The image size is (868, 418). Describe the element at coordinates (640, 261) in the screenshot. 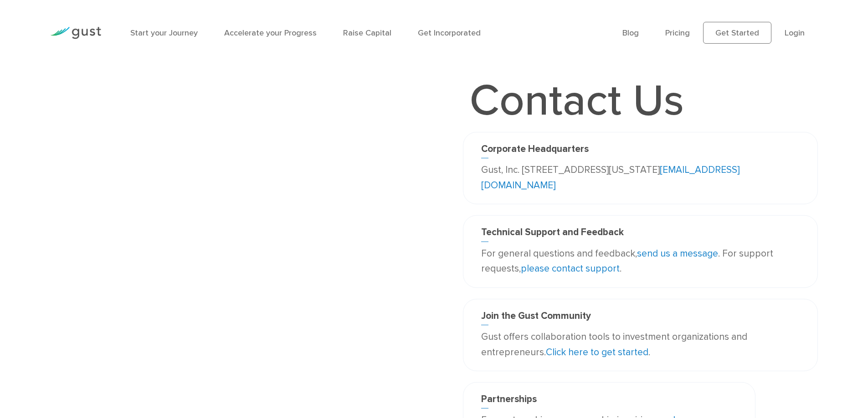

I see `p: For general questions and feedback, . For support requests, .` at that location.